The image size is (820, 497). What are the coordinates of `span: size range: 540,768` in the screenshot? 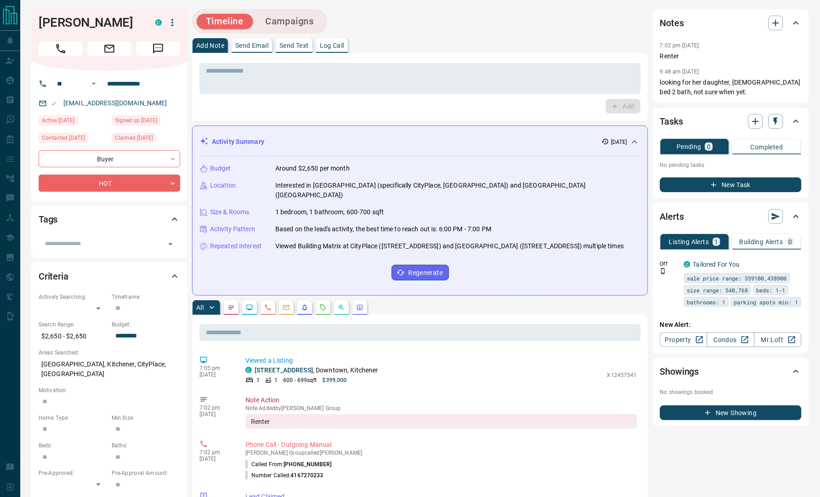 It's located at (718, 290).